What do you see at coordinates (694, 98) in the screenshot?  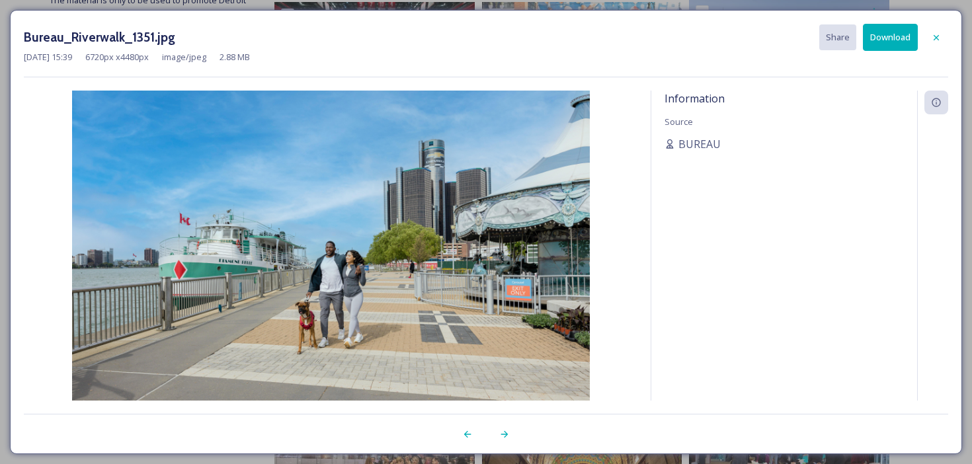 I see `span: Information` at bounding box center [694, 98].